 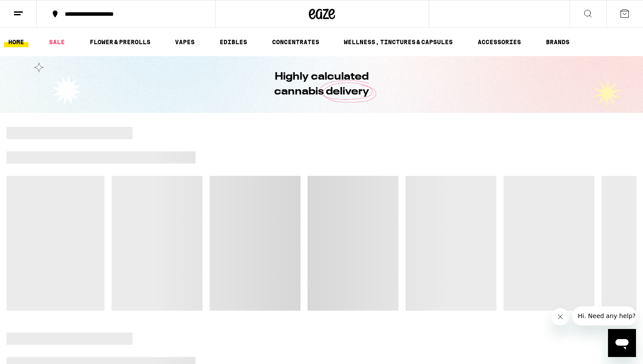 What do you see at coordinates (500, 42) in the screenshot?
I see `a: ACCESSORIES` at bounding box center [500, 42].